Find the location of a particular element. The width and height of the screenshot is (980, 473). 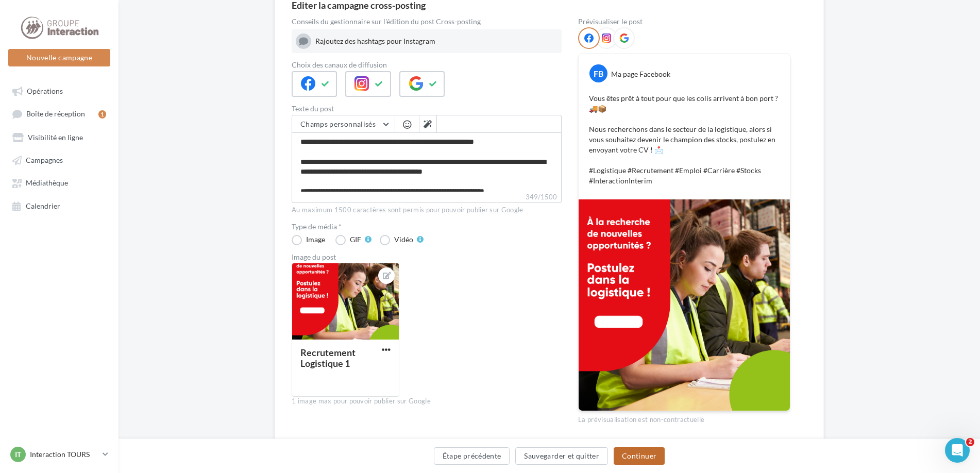

a: Médiathèque is located at coordinates (59, 182).